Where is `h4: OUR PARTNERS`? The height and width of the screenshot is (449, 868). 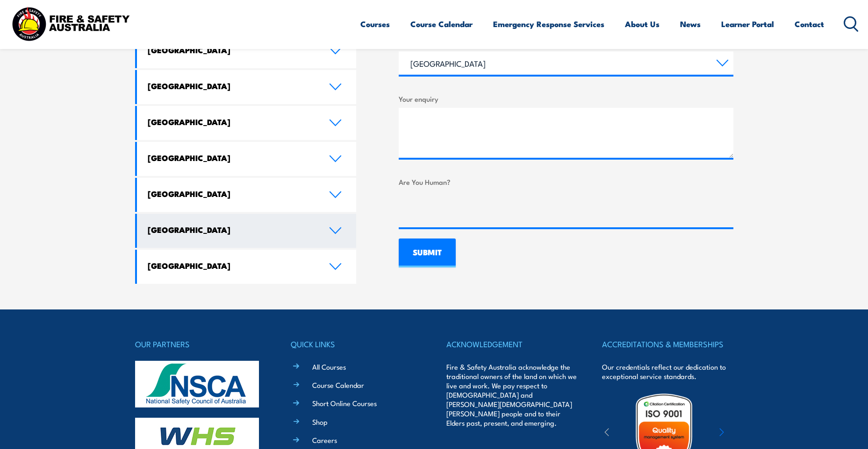
h4: OUR PARTNERS is located at coordinates (201, 344).